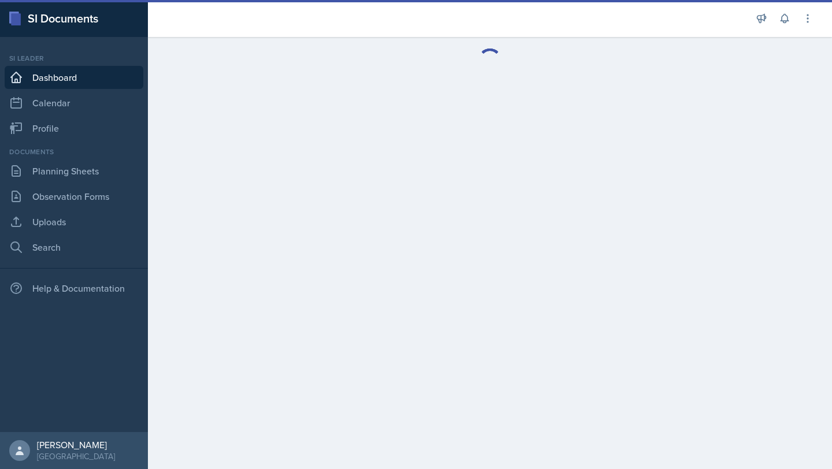 This screenshot has width=832, height=469. Describe the element at coordinates (74, 288) in the screenshot. I see `div: Help & Documentation` at that location.